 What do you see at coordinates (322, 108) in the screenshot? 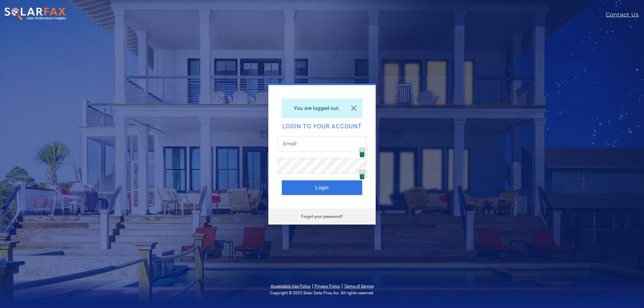
I see `div: You are logged out.` at bounding box center [322, 108].